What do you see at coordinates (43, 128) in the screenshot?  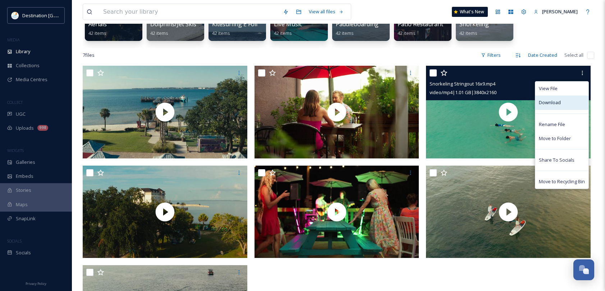 I see `div: 998` at bounding box center [43, 128].